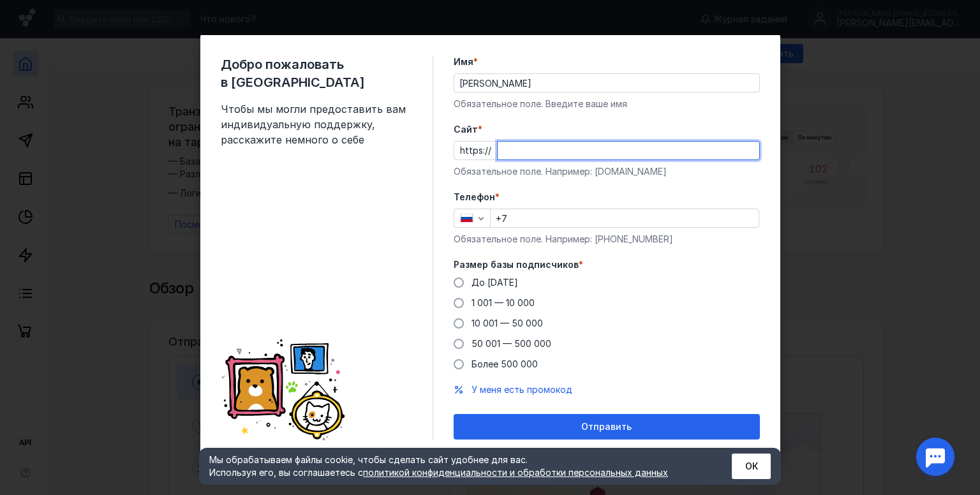 This screenshot has width=980, height=495. What do you see at coordinates (522, 390) in the screenshot?
I see `button: У меня есть промокод` at bounding box center [522, 390].